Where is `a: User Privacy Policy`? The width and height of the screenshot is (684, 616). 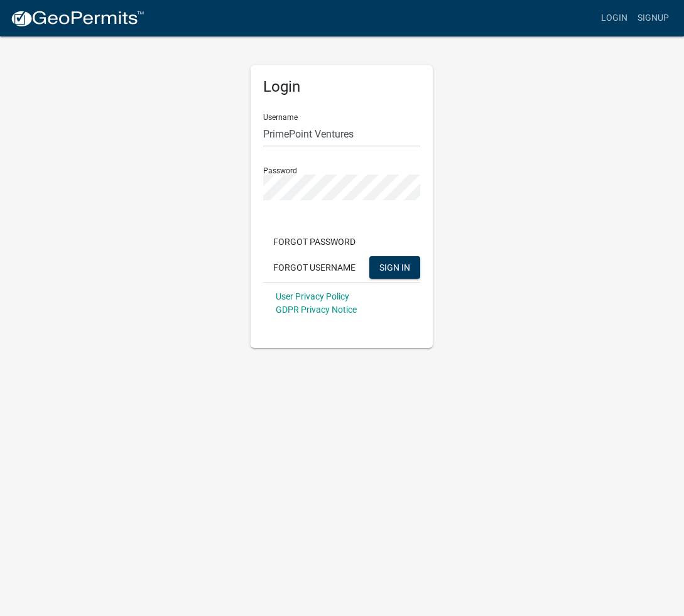 a: User Privacy Policy is located at coordinates (312, 297).